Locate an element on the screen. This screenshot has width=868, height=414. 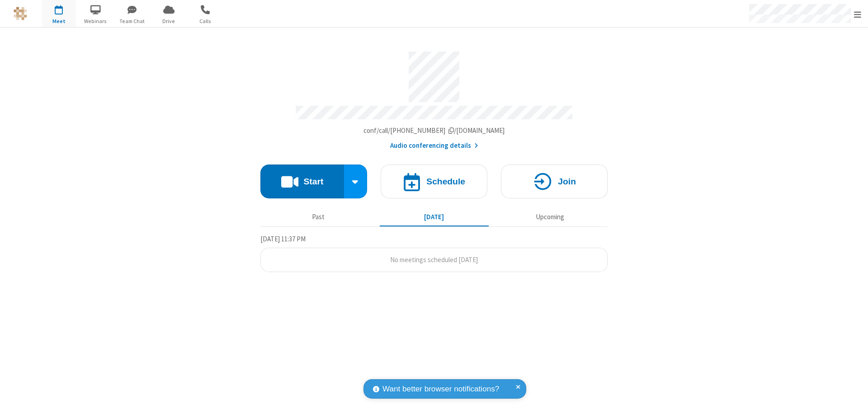
span: Drive is located at coordinates (168, 21).